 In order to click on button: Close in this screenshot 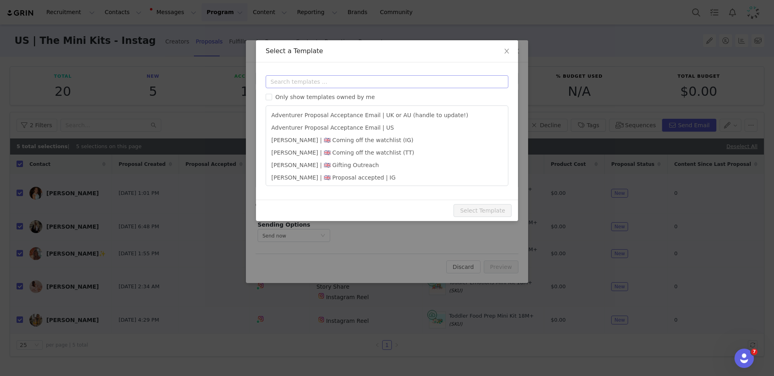, I will do `click(507, 52)`.